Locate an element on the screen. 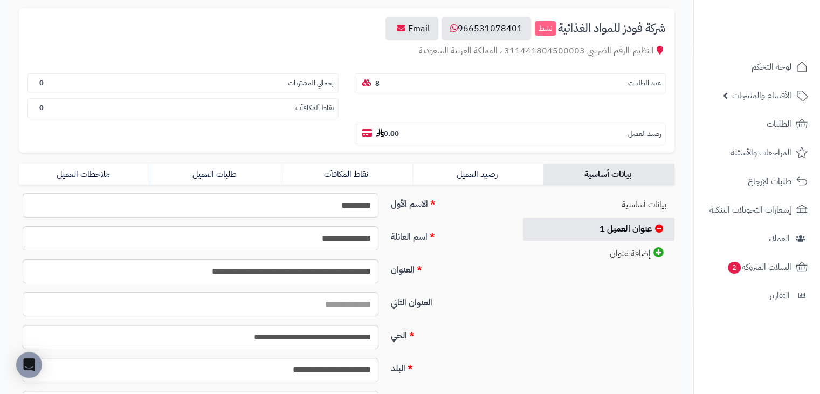 The width and height of the screenshot is (820, 394). a: لوحة التحكم is located at coordinates (757, 67).